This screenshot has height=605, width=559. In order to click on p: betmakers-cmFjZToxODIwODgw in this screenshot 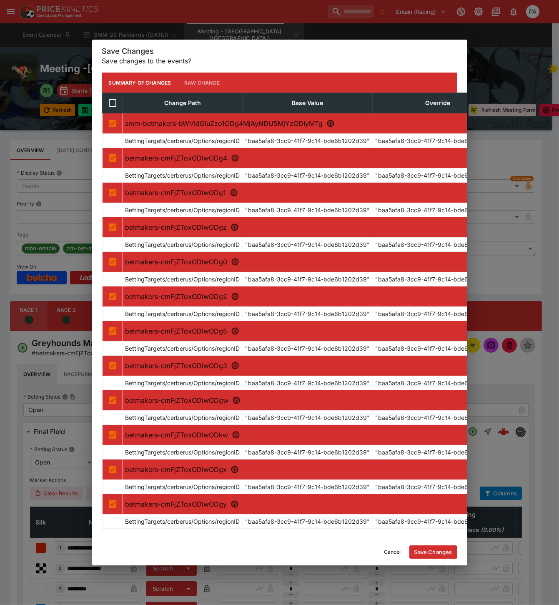, I will do `click(313, 400)`.